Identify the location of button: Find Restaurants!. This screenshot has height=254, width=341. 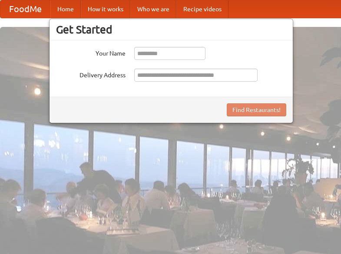
(256, 110).